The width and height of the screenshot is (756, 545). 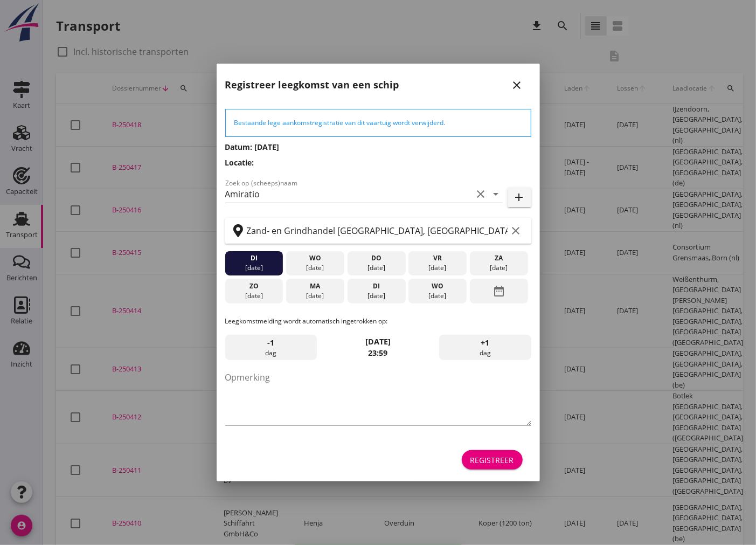 I want to click on button: Registreer, so click(x=492, y=459).